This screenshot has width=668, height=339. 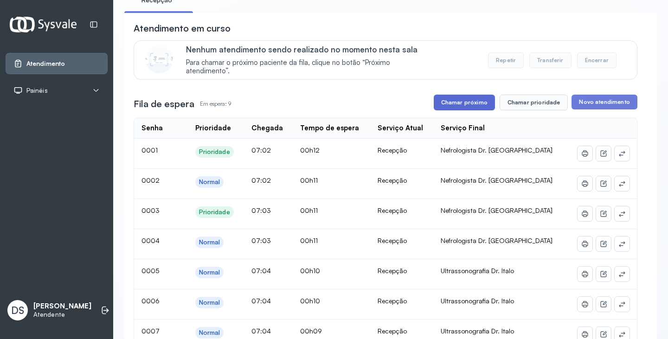 What do you see at coordinates (534, 103) in the screenshot?
I see `button: Chamar prioridade` at bounding box center [534, 103].